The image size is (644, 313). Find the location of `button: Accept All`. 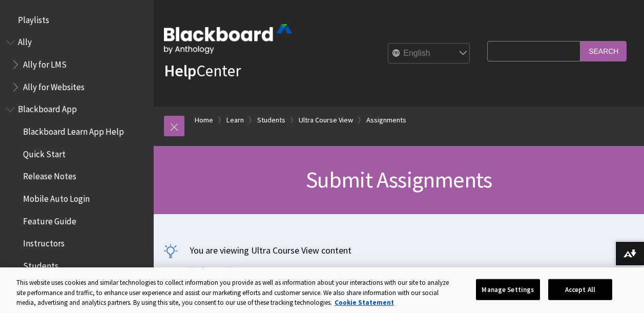

button: Accept All is located at coordinates (580, 289).